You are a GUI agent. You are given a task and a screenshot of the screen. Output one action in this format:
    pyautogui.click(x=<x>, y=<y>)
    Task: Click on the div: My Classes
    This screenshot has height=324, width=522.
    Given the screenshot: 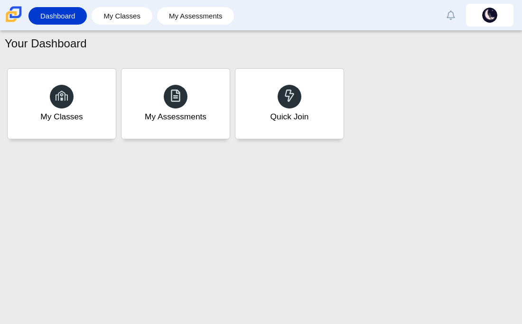 What is the action you would take?
    pyautogui.click(x=62, y=117)
    